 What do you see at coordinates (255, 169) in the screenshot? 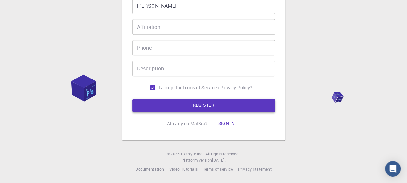
I see `a: Privacy statement` at bounding box center [255, 169].